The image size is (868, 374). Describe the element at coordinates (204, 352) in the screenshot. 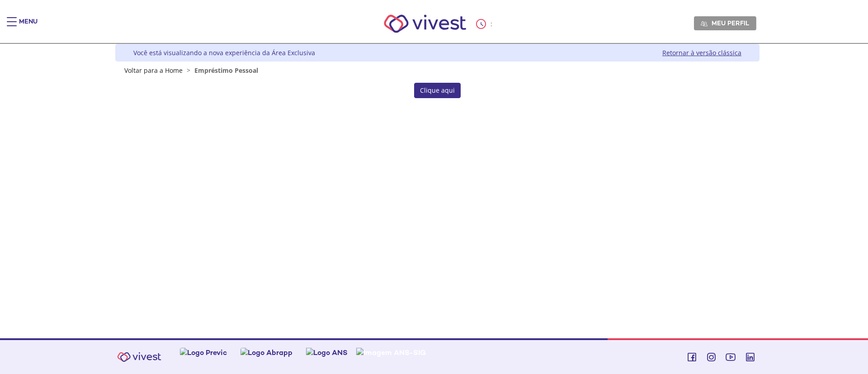

I see `img: Logo Previc` at that location.